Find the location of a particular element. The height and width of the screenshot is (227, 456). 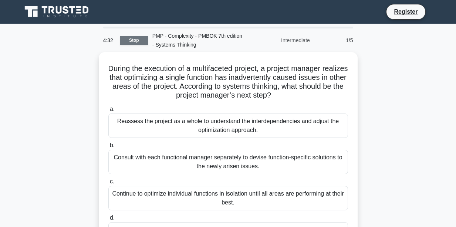

span: d. is located at coordinates (112, 218).